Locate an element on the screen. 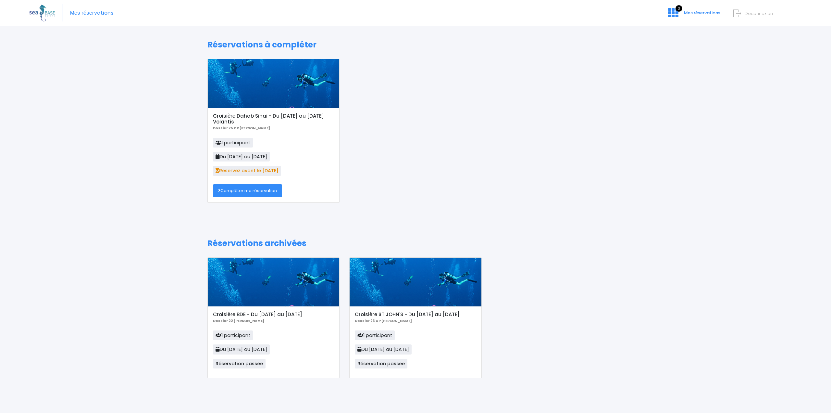 The height and width of the screenshot is (413, 831). a: Compléter ma réservation is located at coordinates (247, 191).